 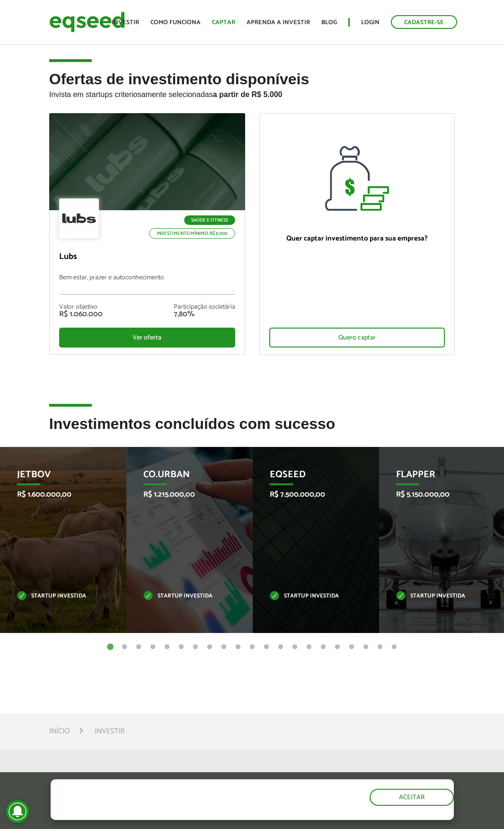 I want to click on p: Quer captar investimento para sua empresa?, so click(x=357, y=239).